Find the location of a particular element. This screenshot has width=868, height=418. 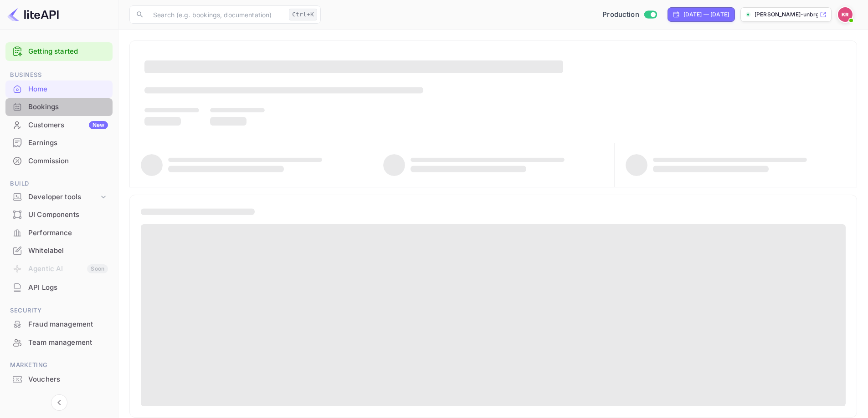

span: Marketing is located at coordinates (59, 365).